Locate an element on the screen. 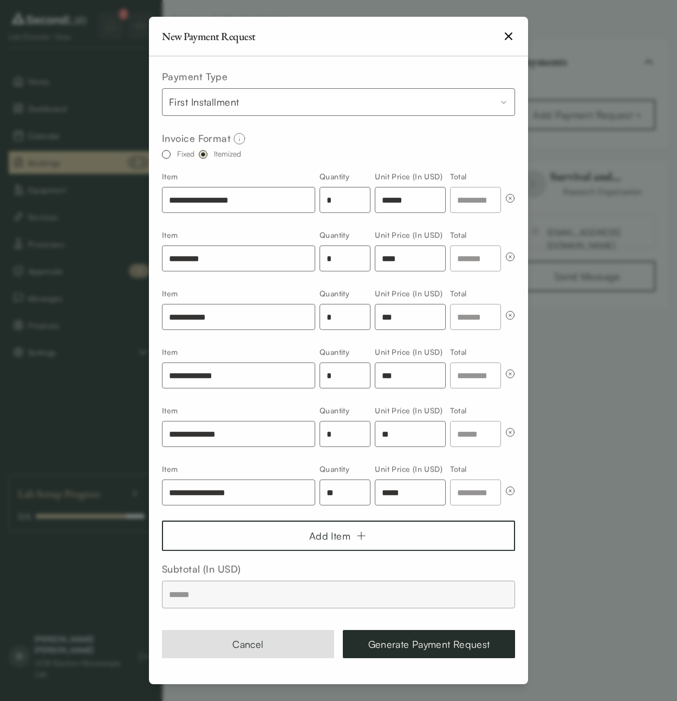 The image size is (677, 701). button: Cancel is located at coordinates (248, 644).